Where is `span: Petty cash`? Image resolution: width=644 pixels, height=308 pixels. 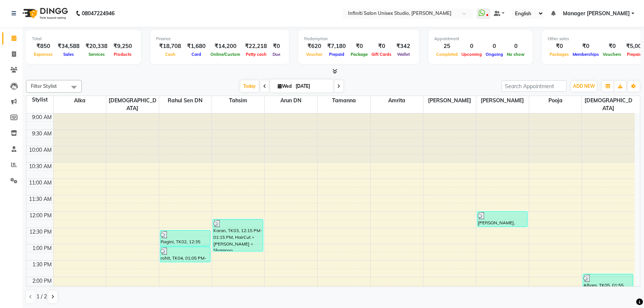 span: Petty cash is located at coordinates (256, 54).